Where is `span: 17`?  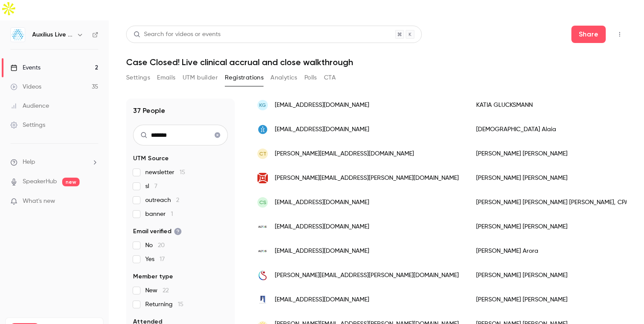
span: 17 is located at coordinates (162, 259).